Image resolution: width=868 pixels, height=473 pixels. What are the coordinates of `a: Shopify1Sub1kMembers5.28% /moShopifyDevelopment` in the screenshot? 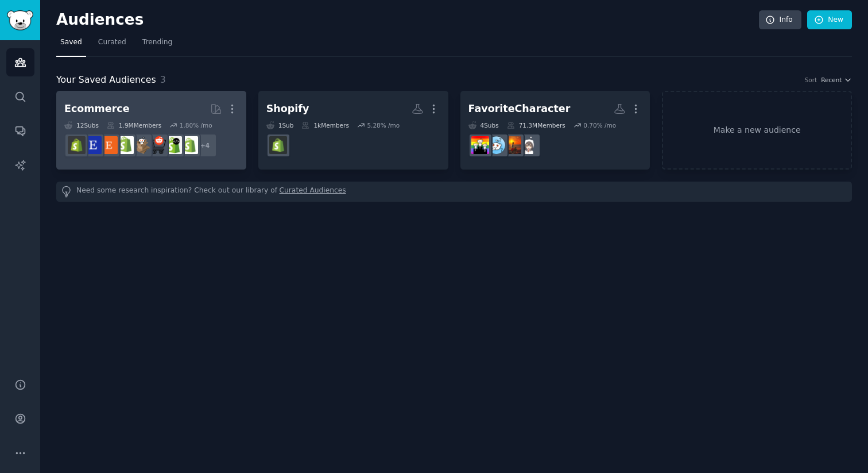 It's located at (354, 130).